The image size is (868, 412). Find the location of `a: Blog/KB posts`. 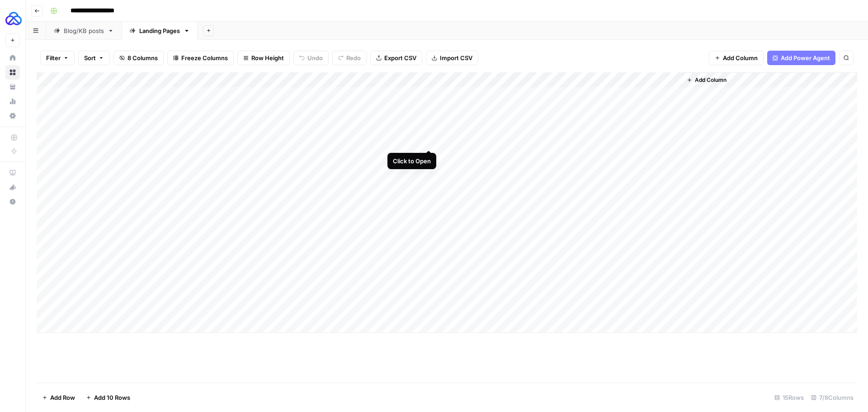

a: Blog/KB posts is located at coordinates (84, 31).